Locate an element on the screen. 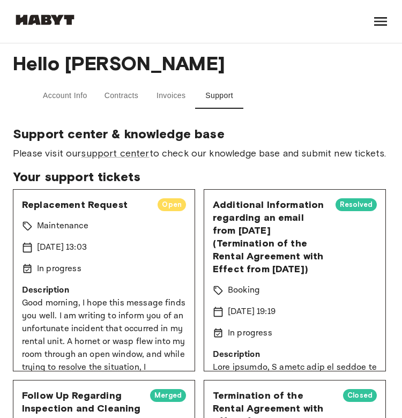 Image resolution: width=402 pixels, height=418 pixels. span: Replacement Request is located at coordinates (85, 205).